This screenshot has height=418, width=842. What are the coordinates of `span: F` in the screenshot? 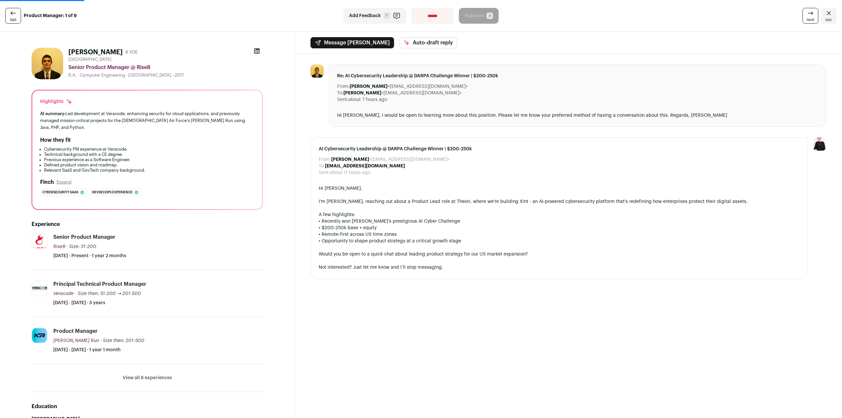 It's located at (387, 16).